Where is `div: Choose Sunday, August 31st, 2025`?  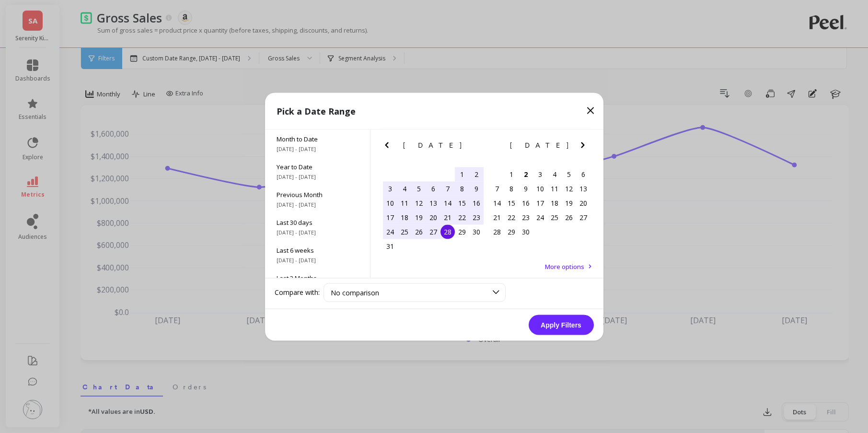 div: Choose Sunday, August 31st, 2025 is located at coordinates (390, 246).